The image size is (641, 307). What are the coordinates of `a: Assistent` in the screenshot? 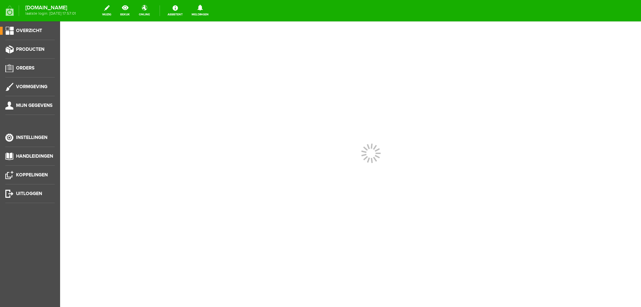 It's located at (175, 11).